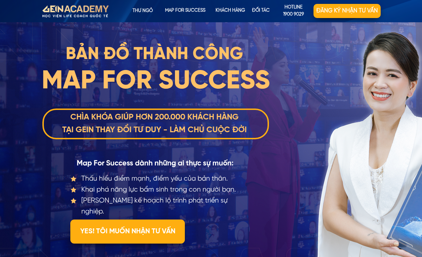 Image resolution: width=422 pixels, height=257 pixels. Describe the element at coordinates (347, 11) in the screenshot. I see `p: Đăng ký nhận tư vấn` at that location.